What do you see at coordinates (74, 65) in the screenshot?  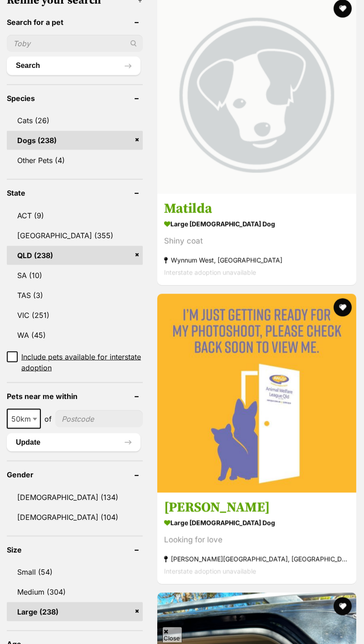 I see `button: Search` at bounding box center [74, 65].